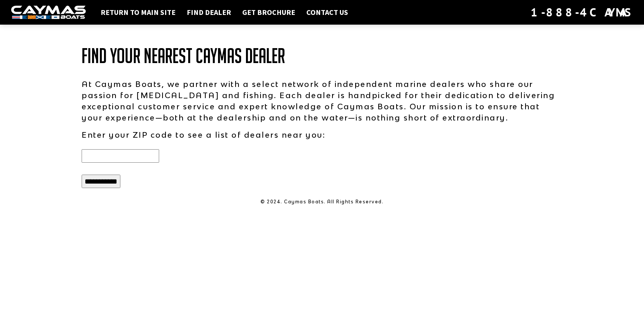  What do you see at coordinates (268, 12) in the screenshot?
I see `a: Get Brochure` at bounding box center [268, 12].